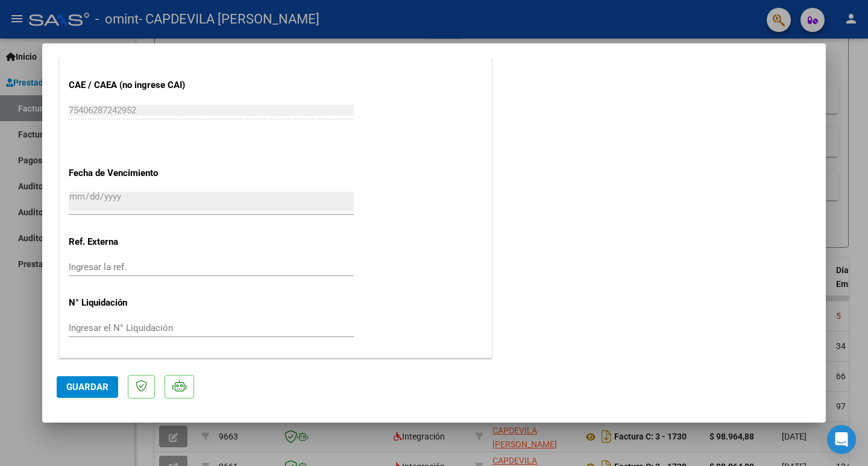 The height and width of the screenshot is (466, 868). Describe the element at coordinates (131, 173) in the screenshot. I see `p: Fecha de Vencimiento` at that location.